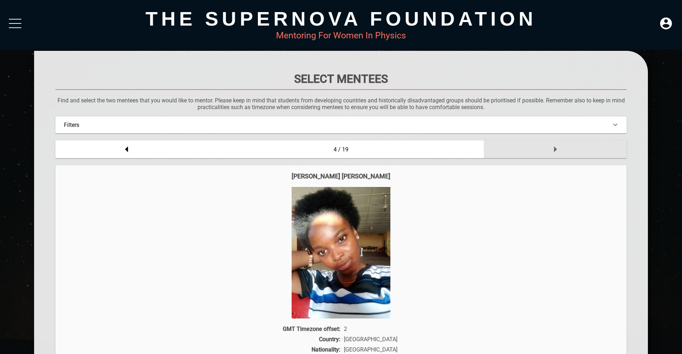 The width and height of the screenshot is (682, 354). Describe the element at coordinates (341, 125) in the screenshot. I see `div: Filters` at that location.